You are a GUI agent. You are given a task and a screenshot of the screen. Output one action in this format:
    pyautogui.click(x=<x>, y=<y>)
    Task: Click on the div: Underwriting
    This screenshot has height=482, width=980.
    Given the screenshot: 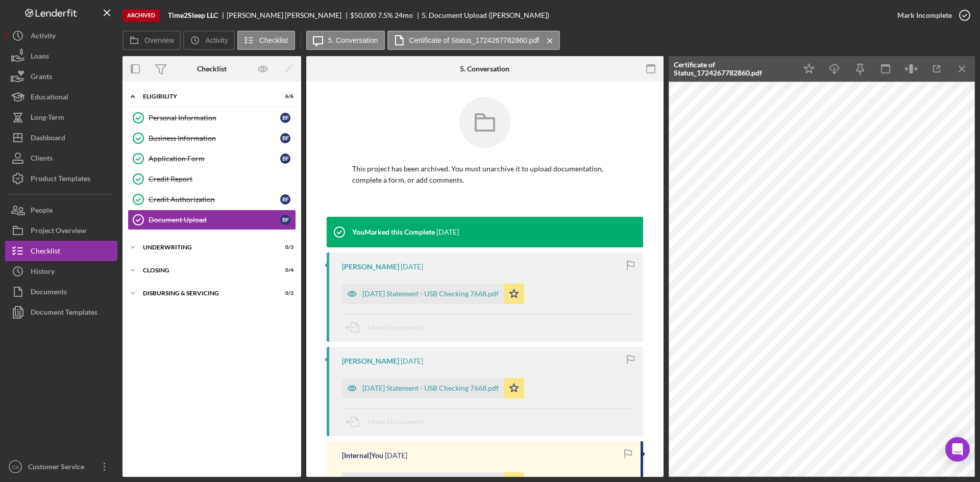 What is the action you would take?
    pyautogui.click(x=205, y=247)
    